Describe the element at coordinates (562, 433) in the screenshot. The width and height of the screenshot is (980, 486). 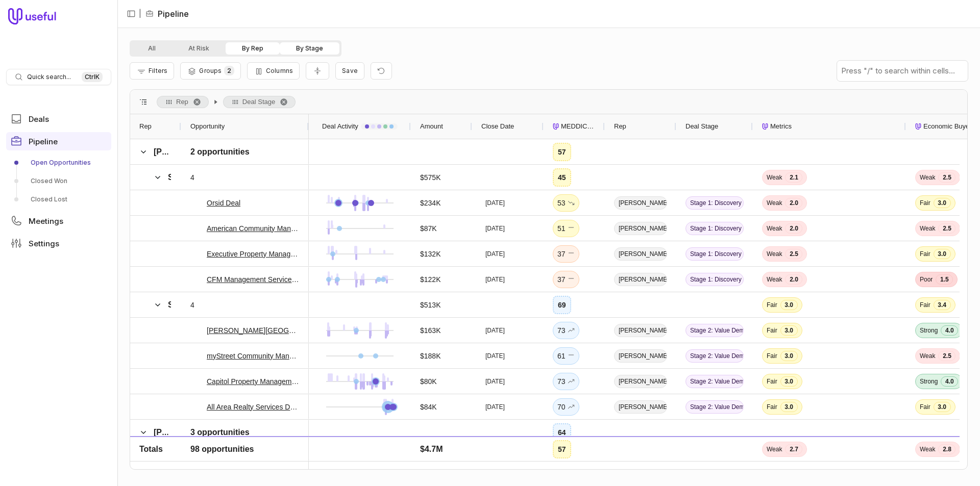
I see `div: 64` at that location.